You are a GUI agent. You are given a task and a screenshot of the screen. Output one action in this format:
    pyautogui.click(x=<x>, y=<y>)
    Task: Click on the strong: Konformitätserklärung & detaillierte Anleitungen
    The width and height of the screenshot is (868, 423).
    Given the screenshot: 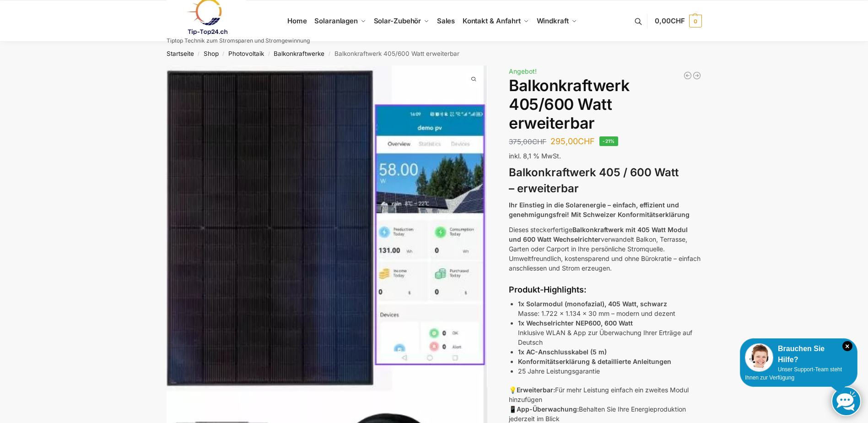 What is the action you would take?
    pyautogui.click(x=594, y=361)
    